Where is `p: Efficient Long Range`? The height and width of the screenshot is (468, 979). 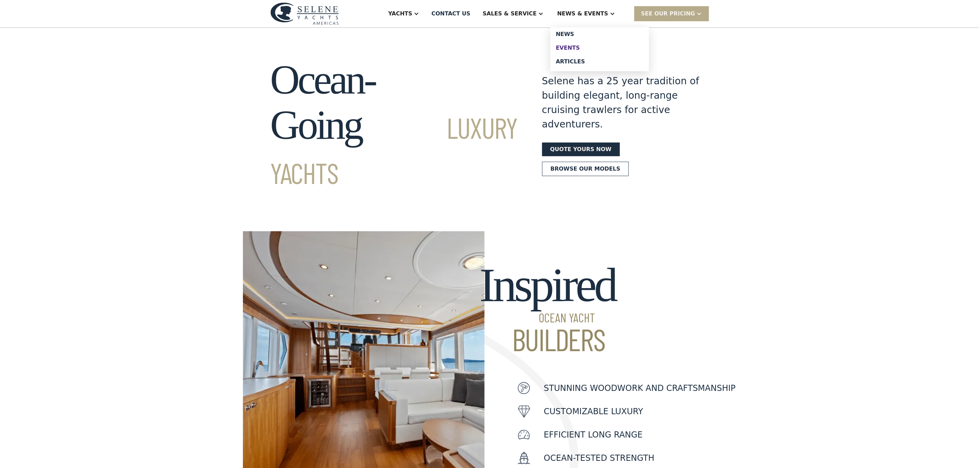
p: Efficient Long Range is located at coordinates (593, 435).